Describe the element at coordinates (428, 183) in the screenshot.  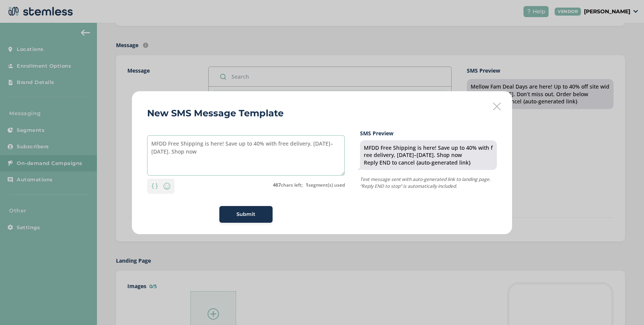
I see `p: Text message sent with auto-generated link to landing page. “Reply END to stop” is automatically ...` at that location.